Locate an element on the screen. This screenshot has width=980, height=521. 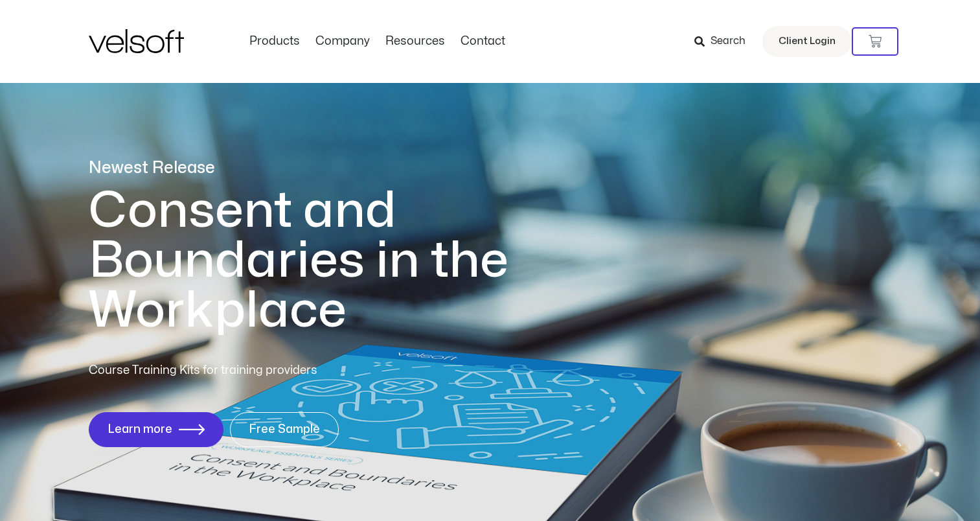
span: Client Login is located at coordinates (808, 41).